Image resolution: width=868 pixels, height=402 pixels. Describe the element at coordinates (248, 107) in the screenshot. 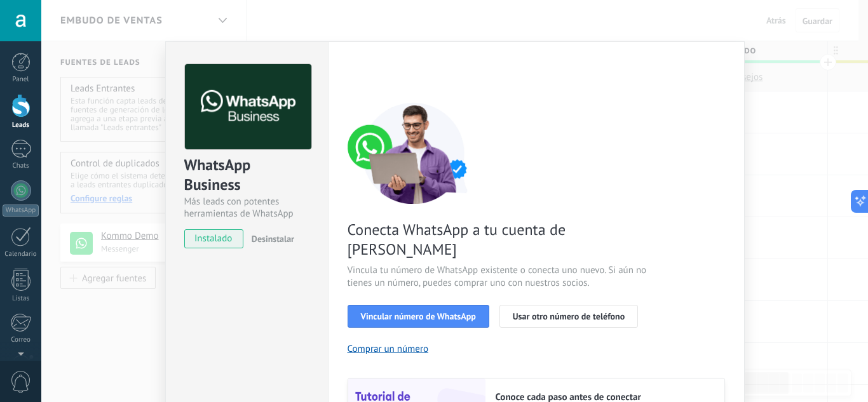

I see `img: logo_main.png` at that location.